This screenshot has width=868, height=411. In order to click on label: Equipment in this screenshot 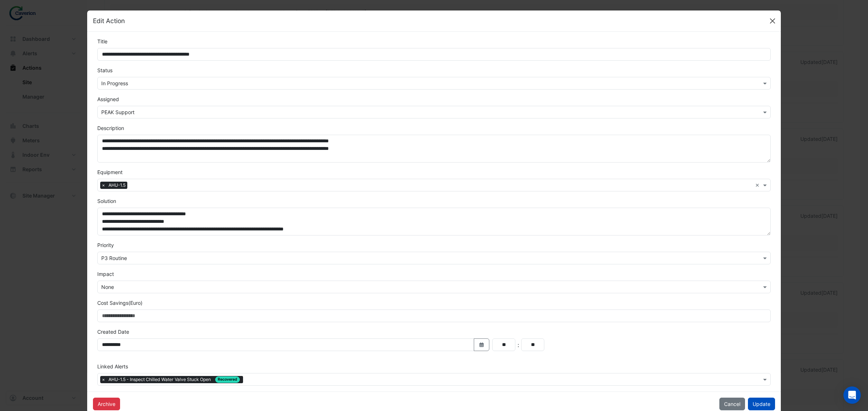, I will do `click(110, 172)`.